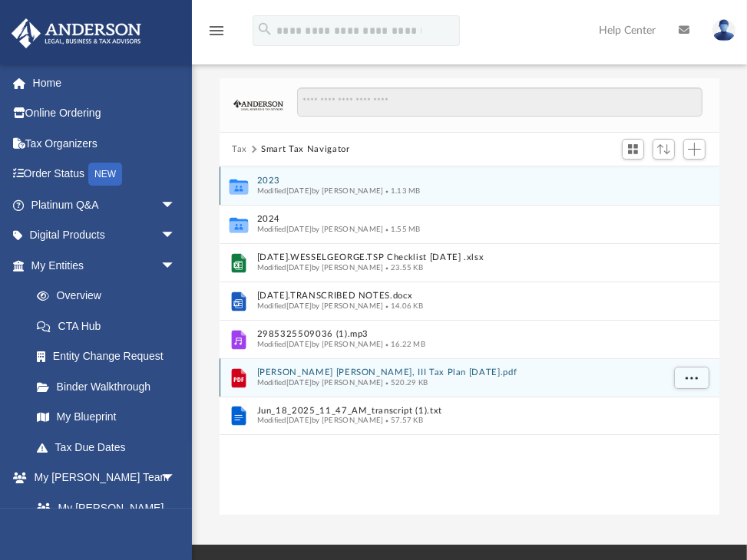  What do you see at coordinates (459, 219) in the screenshot?
I see `button: 2024` at bounding box center [459, 219].